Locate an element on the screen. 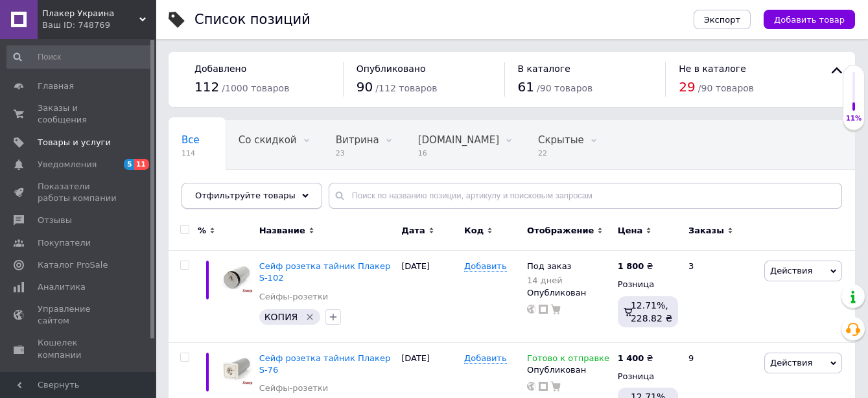  span: Добавить товар is located at coordinates (809, 19).